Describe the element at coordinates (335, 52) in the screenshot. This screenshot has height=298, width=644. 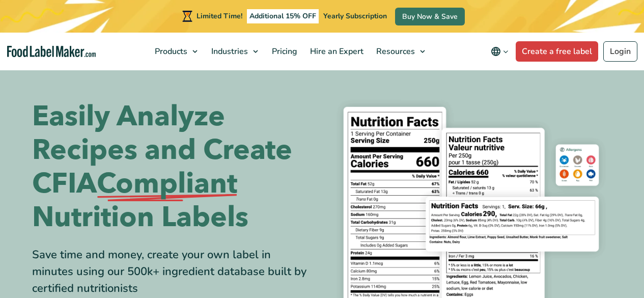
I see `span: Hire an Expert` at that location.